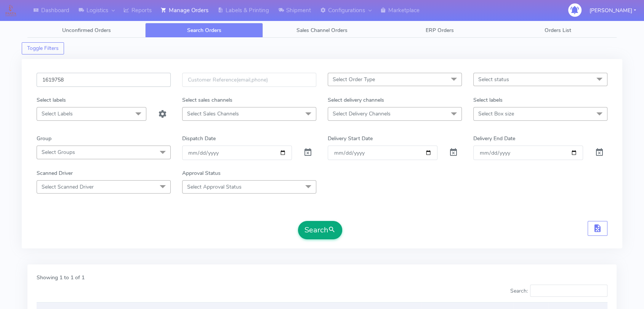 The image size is (644, 309). I want to click on button: Search, so click(320, 230).